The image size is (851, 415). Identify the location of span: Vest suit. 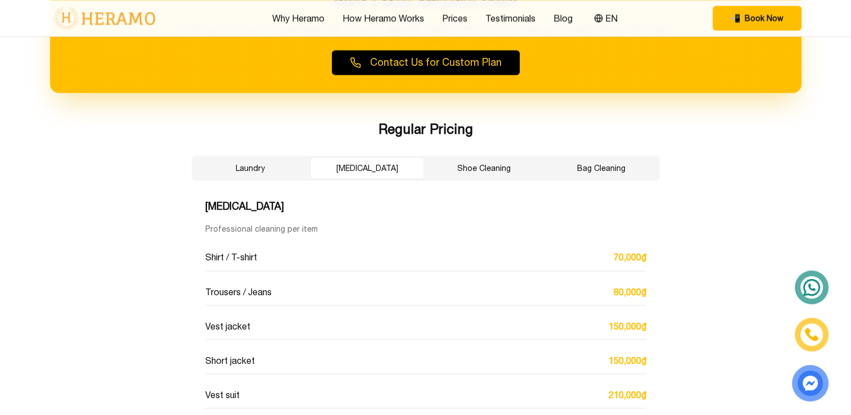
(222, 394).